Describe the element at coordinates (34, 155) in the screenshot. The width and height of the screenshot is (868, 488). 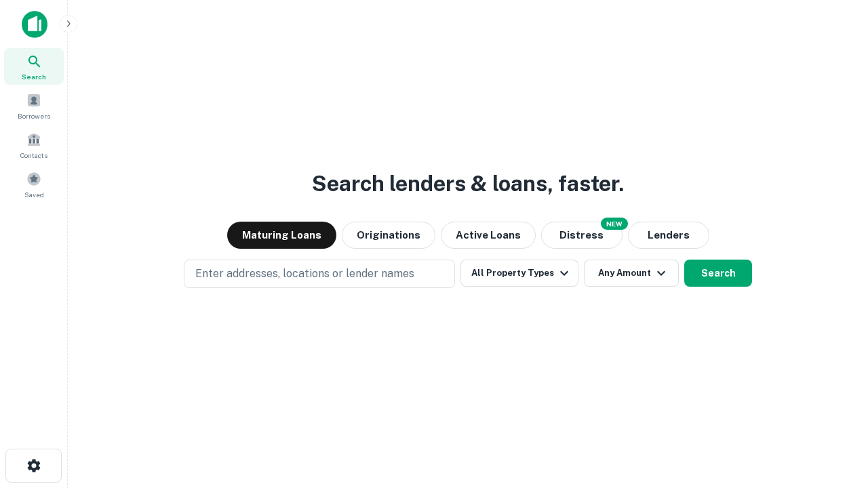
I see `span: Contacts` at that location.